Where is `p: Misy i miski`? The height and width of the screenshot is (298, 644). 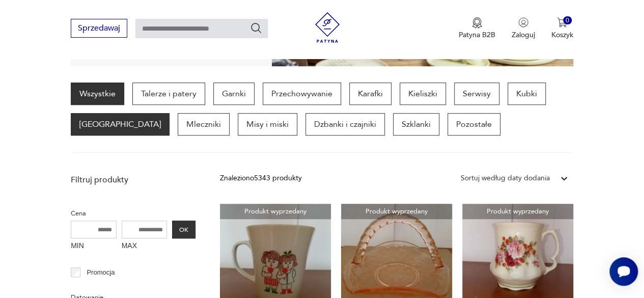 p: Misy i miski is located at coordinates (267, 124).